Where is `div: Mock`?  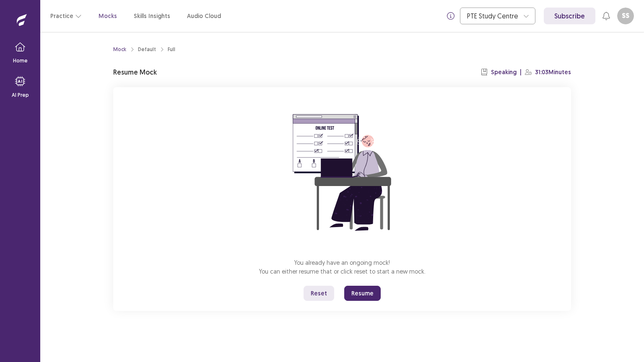
div: Mock is located at coordinates (120, 49).